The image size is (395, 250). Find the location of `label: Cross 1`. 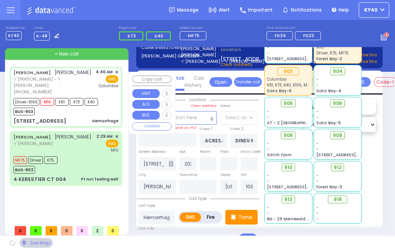

label: Cross 1 is located at coordinates (206, 129).